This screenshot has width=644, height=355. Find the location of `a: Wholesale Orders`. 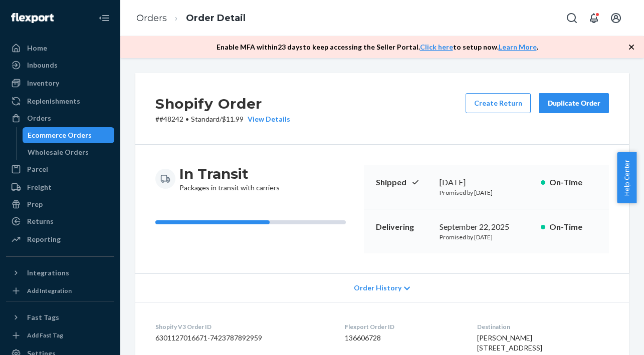

a: Wholesale Orders is located at coordinates (68, 152).